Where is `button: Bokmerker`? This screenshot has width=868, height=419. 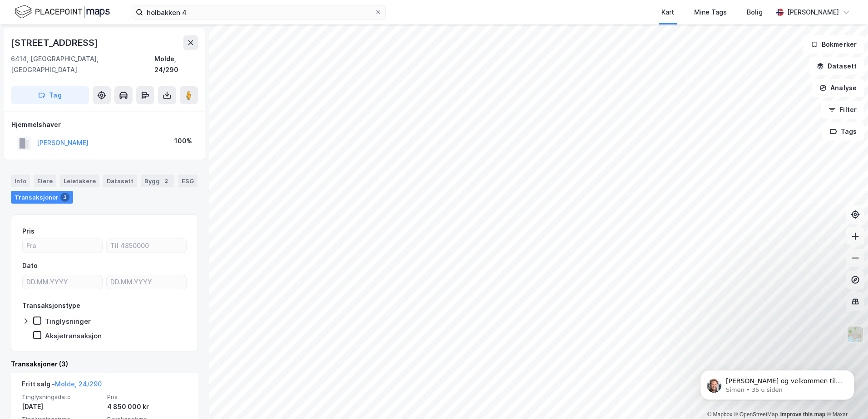 button: Bokmerker is located at coordinates (834, 44).